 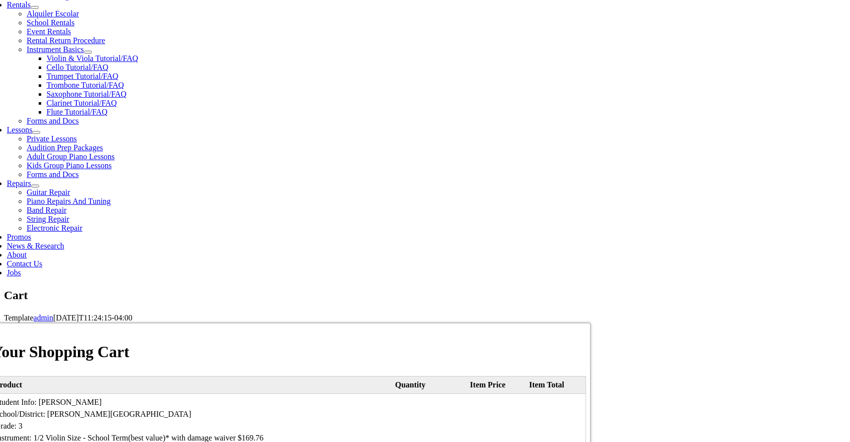 I want to click on a: Jobs, so click(x=14, y=272).